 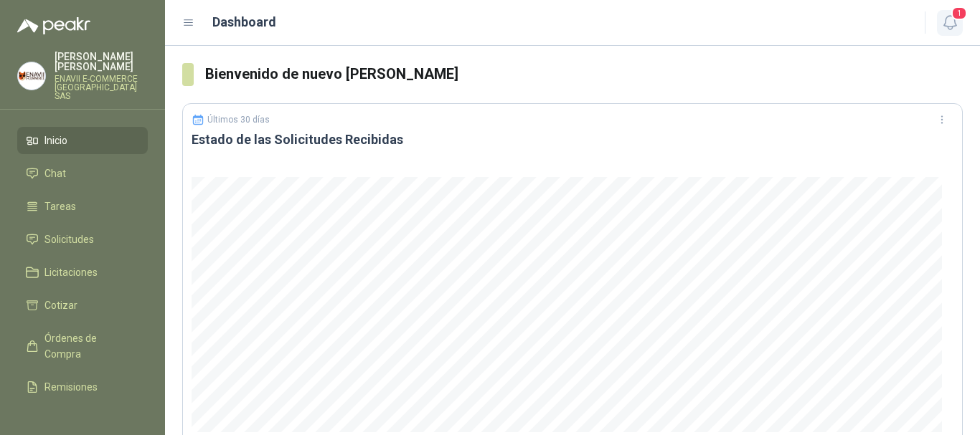 I want to click on a: Remisiones, so click(x=82, y=387).